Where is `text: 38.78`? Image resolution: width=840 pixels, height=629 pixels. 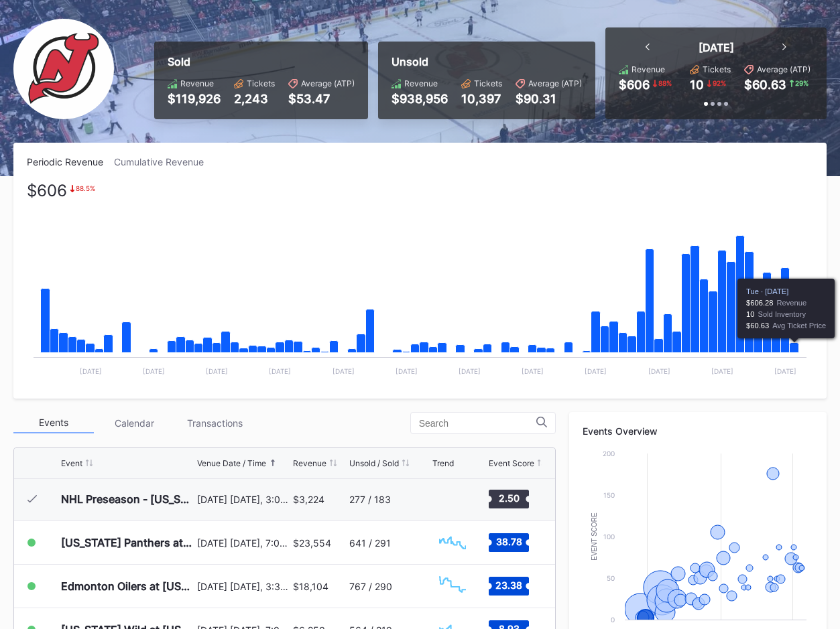 text: 38.78 is located at coordinates (508, 541).